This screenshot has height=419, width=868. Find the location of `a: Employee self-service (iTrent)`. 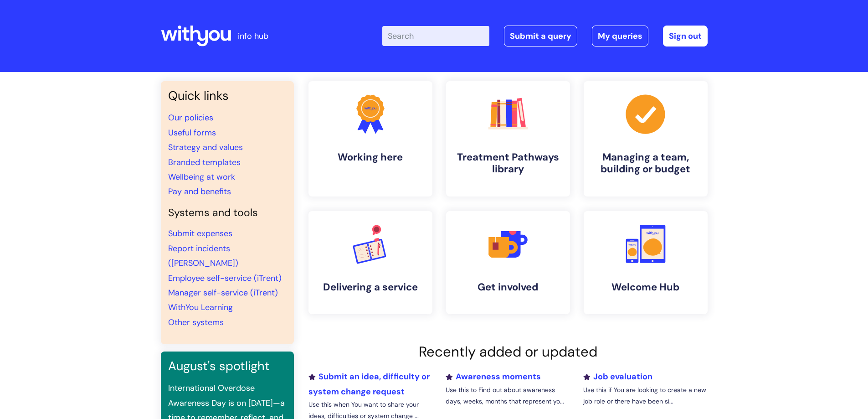

a: Employee self-service (iTrent) is located at coordinates (225, 278).